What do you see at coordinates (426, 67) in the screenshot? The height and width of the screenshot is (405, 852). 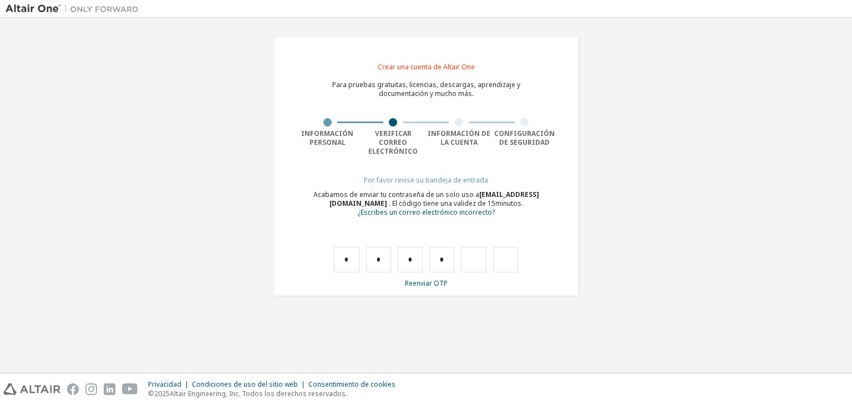 I see `font: Crear una cuenta de Altair One` at bounding box center [426, 67].